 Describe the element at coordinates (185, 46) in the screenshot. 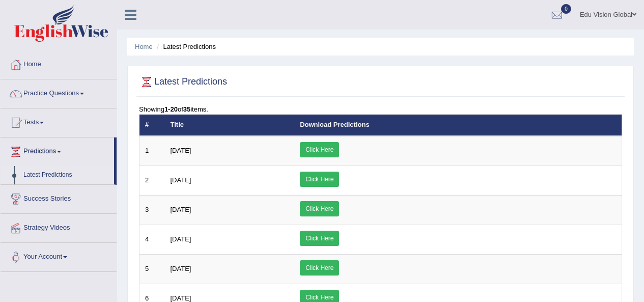

I see `li: Latest Predictions` at that location.